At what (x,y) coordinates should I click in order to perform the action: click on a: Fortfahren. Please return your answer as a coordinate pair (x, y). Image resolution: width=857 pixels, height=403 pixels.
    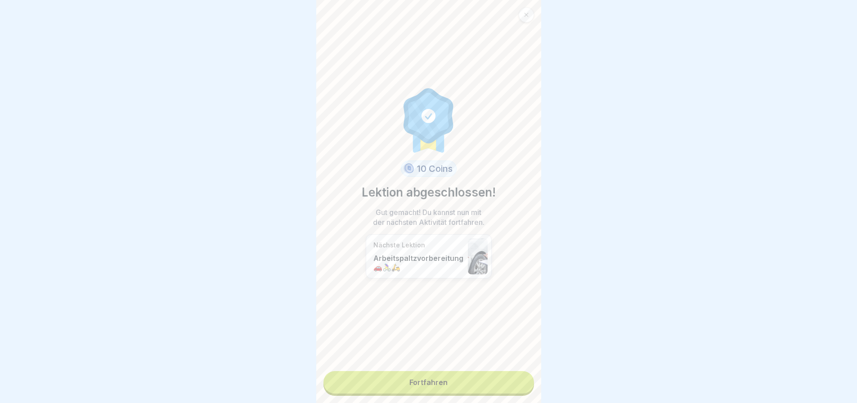
    Looking at the image, I should click on (429, 382).